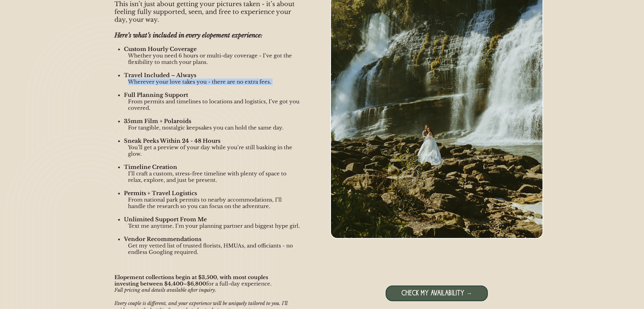 This screenshot has height=309, width=644. I want to click on span: for a full-day experience., so click(239, 283).